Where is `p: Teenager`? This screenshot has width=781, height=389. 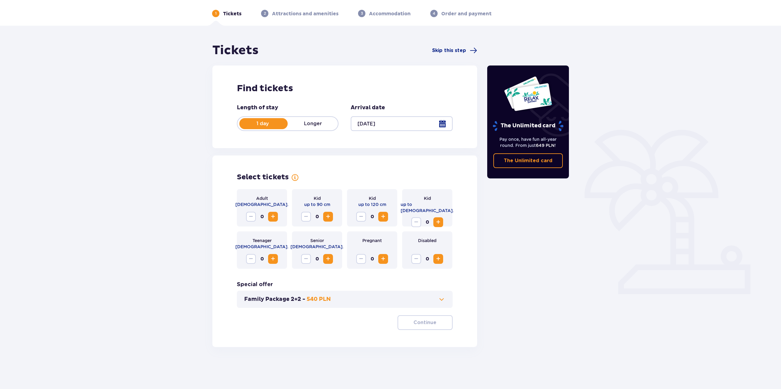 p: Teenager is located at coordinates (262, 240).